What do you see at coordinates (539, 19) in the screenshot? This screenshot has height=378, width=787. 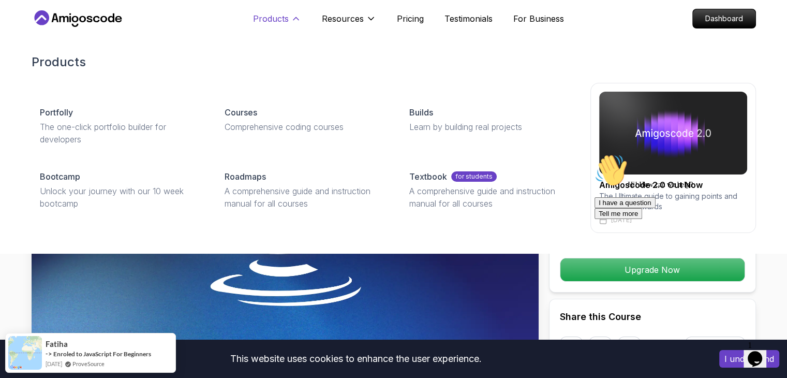 I see `a: For Business` at bounding box center [539, 19].